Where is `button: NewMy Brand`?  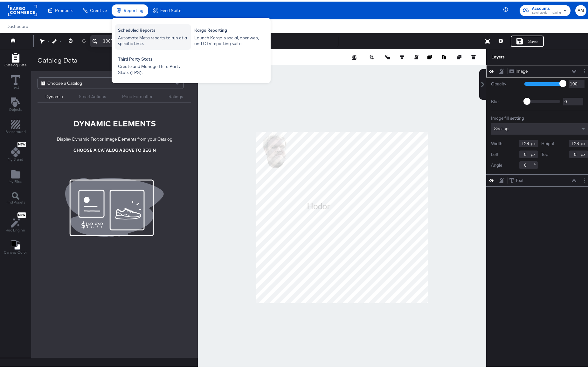
button: NewMy Brand is located at coordinates (15, 151).